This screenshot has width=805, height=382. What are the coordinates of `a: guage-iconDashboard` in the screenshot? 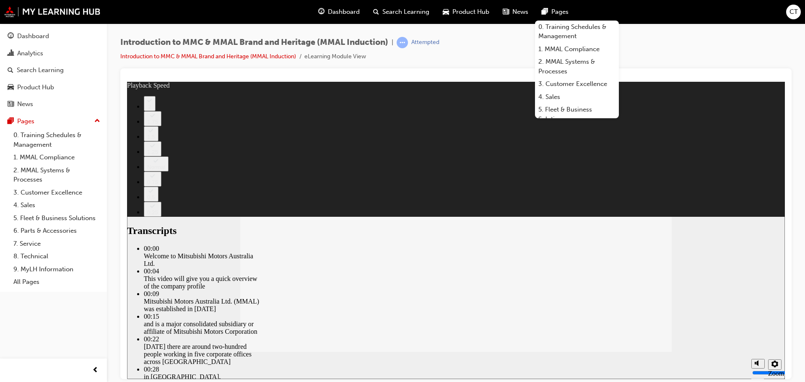 It's located at (339, 12).